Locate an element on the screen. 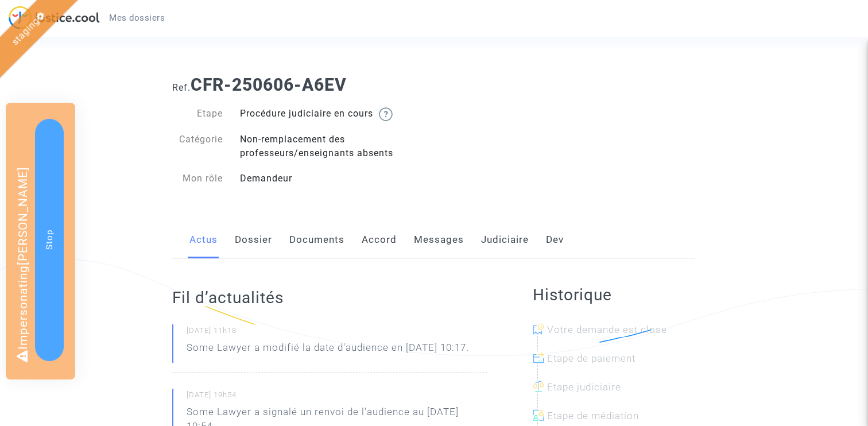 The width and height of the screenshot is (868, 426). span: Stop is located at coordinates (49, 239).